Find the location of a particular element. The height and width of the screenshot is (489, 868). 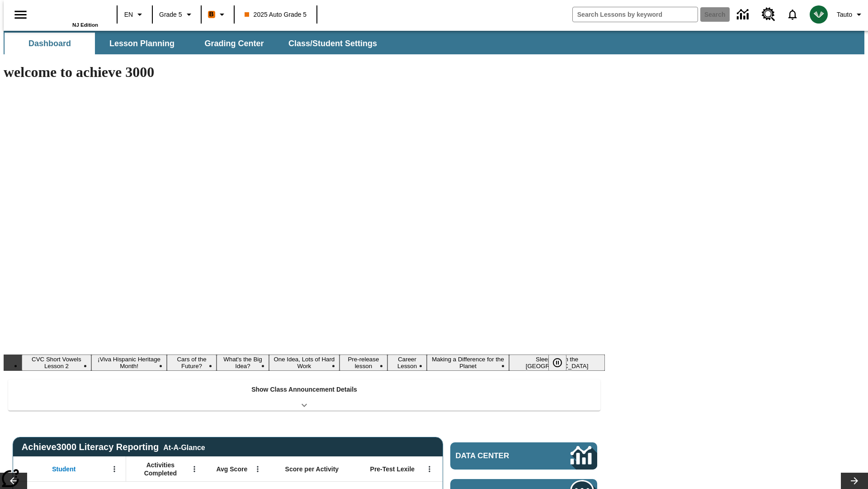

button: Slide 4 What's the Big Idea? is located at coordinates (243, 363).